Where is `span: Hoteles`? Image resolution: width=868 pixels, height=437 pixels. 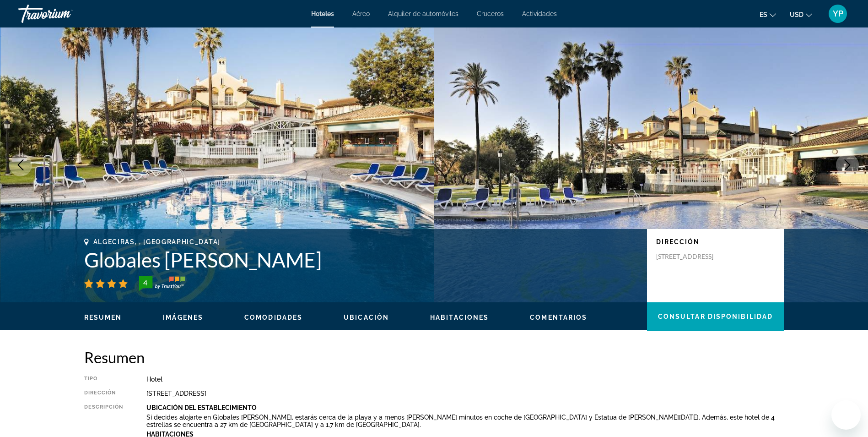
span: Hoteles is located at coordinates (323, 14).